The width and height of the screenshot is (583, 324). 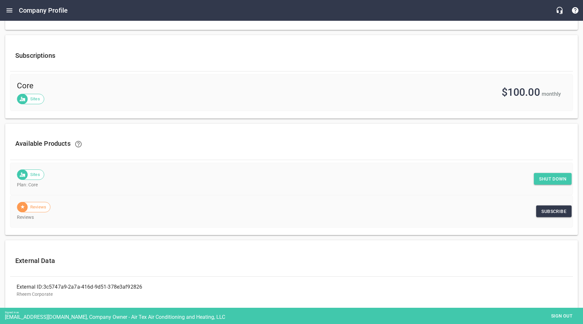 What do you see at coordinates (575, 10) in the screenshot?
I see `button: Support Portal` at bounding box center [575, 10].